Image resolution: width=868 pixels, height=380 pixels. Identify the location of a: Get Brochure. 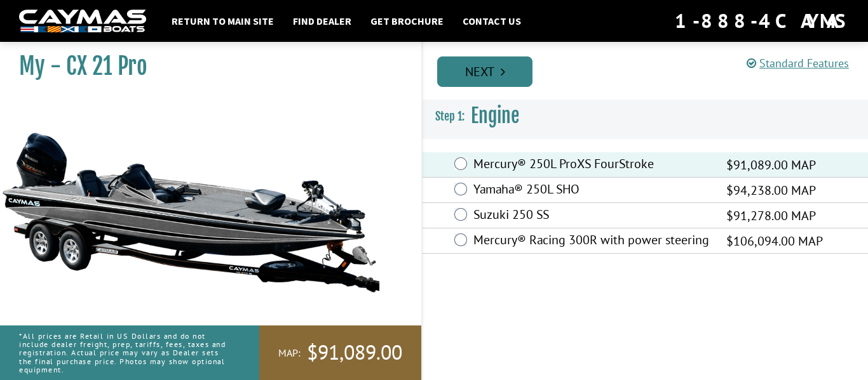
(406, 21).